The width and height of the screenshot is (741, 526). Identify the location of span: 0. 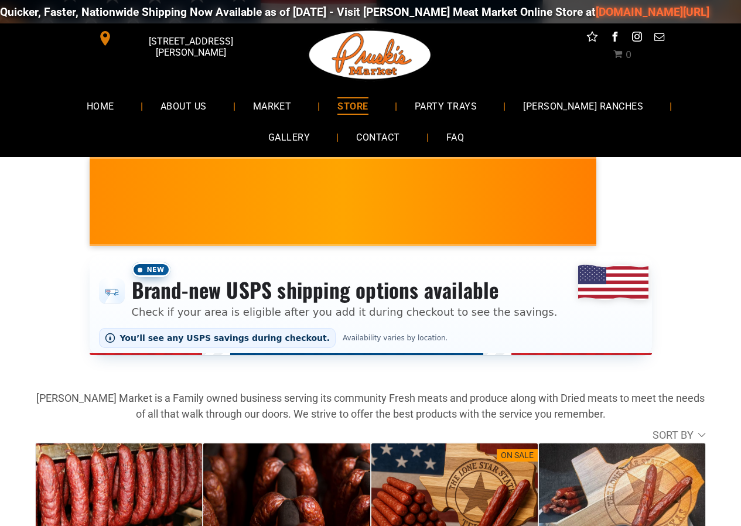
(629, 54).